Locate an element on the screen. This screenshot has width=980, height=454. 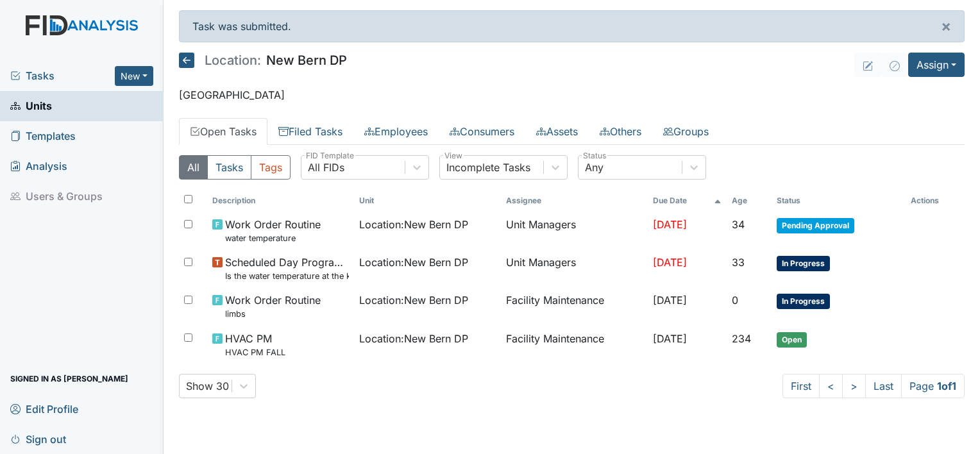
span: Templates is located at coordinates (43, 136).